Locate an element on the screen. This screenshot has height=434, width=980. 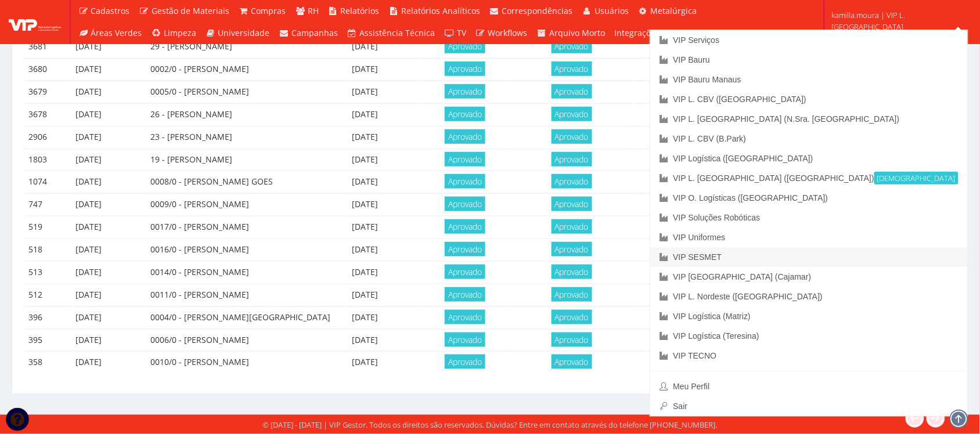
a: Integrações is located at coordinates (637, 33).